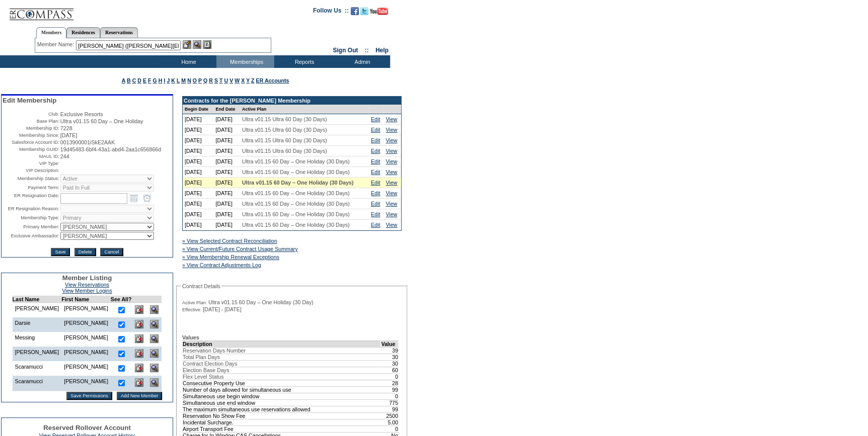 The image size is (868, 436). Describe the element at coordinates (331, 12) in the screenshot. I see `td: Follow Us ::` at that location.